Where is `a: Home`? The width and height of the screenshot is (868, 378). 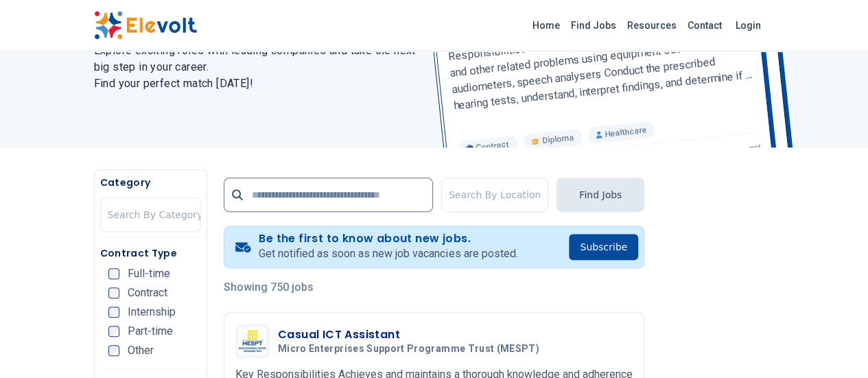
a: Home is located at coordinates (546, 26).